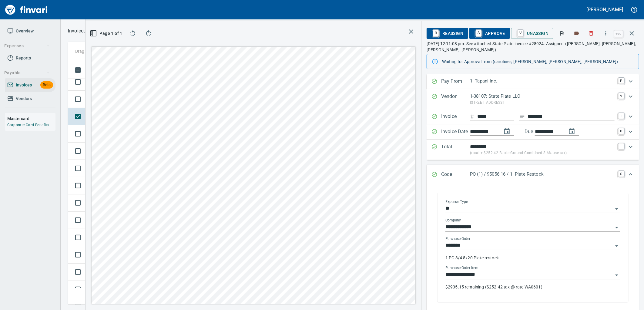 This screenshot has height=310, width=644. Describe the element at coordinates (30, 98) in the screenshot. I see `a: Vendors` at that location.